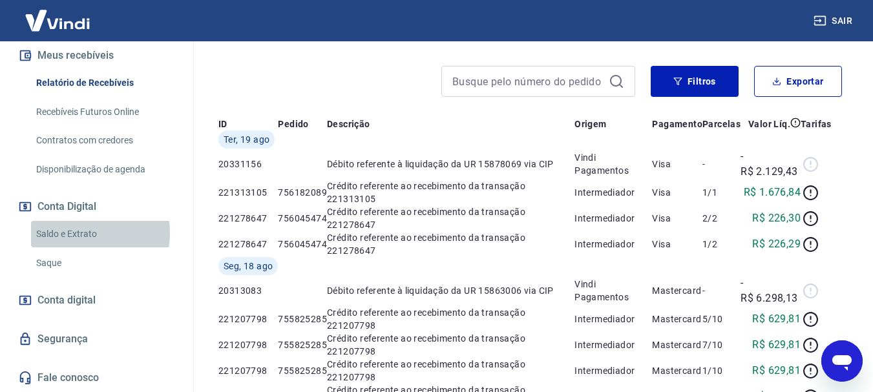 The height and width of the screenshot is (392, 873). Describe the element at coordinates (248, 291) in the screenshot. I see `p: 20313083` at that location.